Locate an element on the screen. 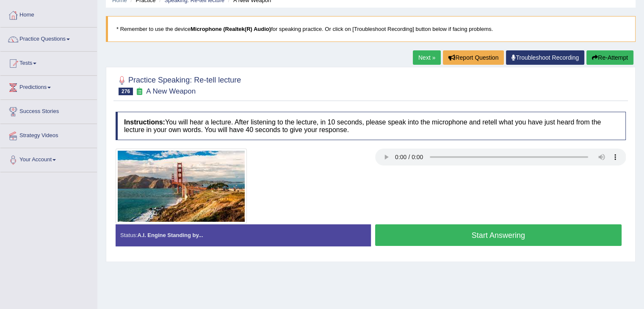  a: Practice Questions is located at coordinates (49, 38).